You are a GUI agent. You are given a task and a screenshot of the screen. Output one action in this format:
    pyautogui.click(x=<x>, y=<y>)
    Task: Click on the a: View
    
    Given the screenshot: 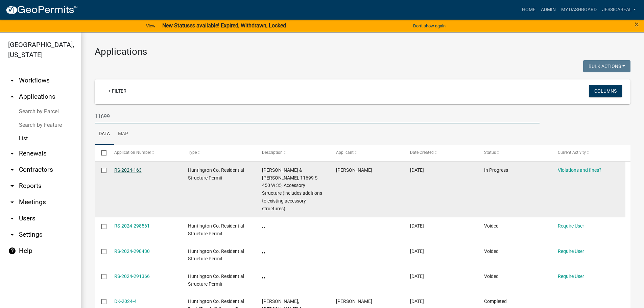 What is the action you would take?
    pyautogui.click(x=151, y=26)
    